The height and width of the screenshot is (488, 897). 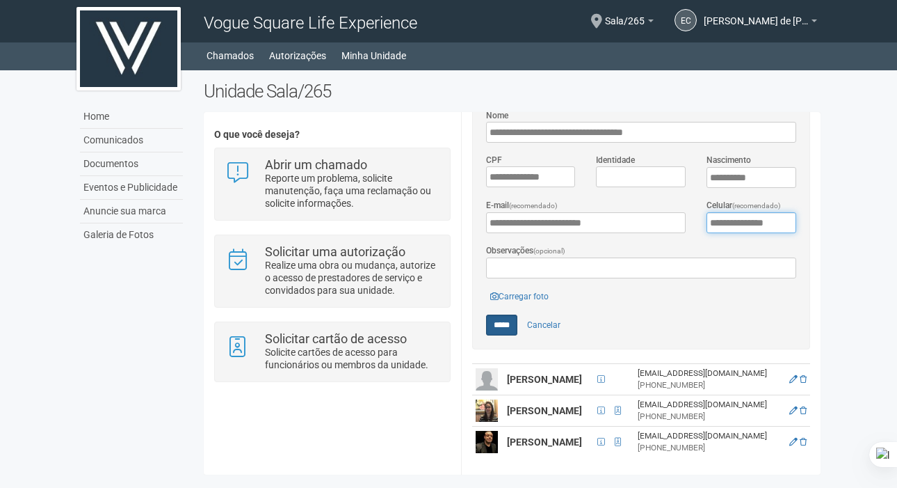 What do you see at coordinates (744, 205) in the screenshot?
I see `label: Celular` at bounding box center [744, 205].